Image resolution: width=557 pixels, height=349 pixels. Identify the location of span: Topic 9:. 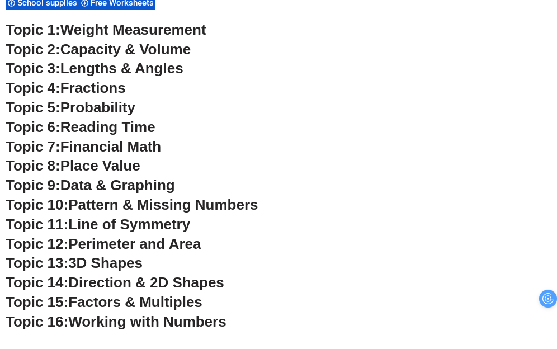
(33, 185).